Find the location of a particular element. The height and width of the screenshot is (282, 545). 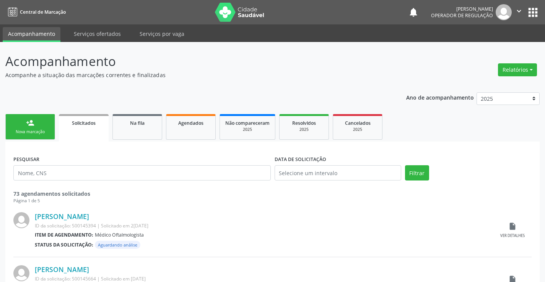

div: Ver detalhes is located at coordinates (512, 236).